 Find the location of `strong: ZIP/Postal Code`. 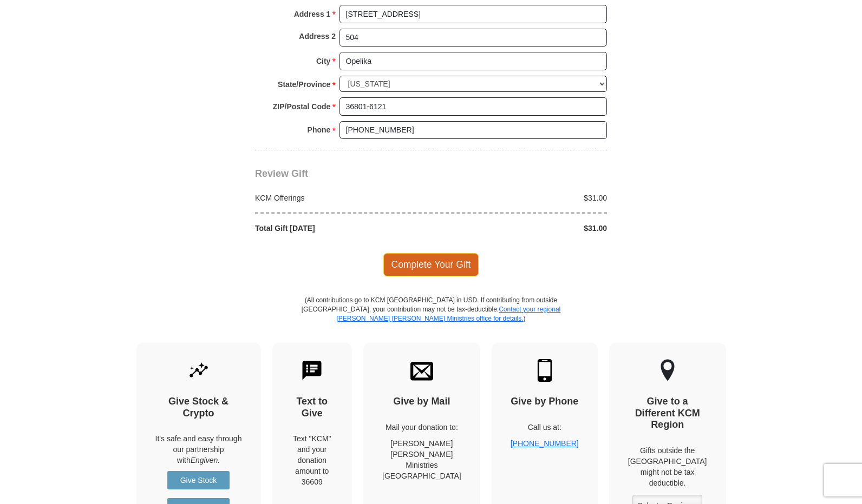

strong: ZIP/Postal Code is located at coordinates (302, 107).